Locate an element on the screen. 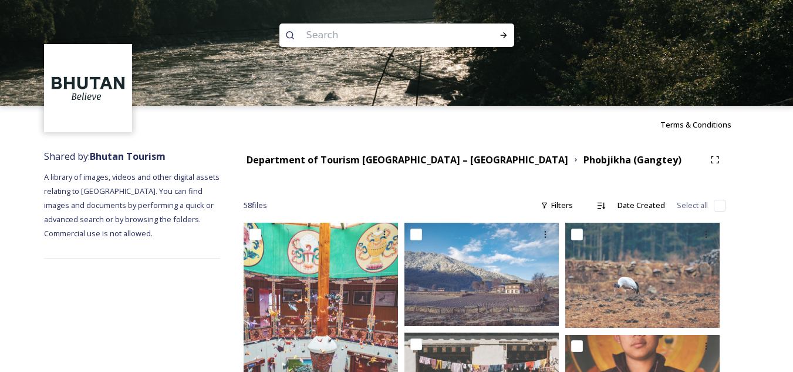 This screenshot has height=372, width=793. div: Filters is located at coordinates (556, 205).